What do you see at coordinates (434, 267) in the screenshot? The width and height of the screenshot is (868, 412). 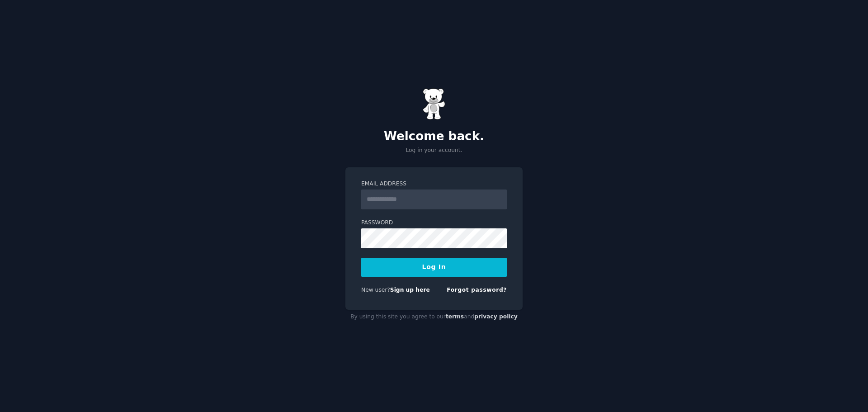 I see `button: Log In` at bounding box center [434, 267].